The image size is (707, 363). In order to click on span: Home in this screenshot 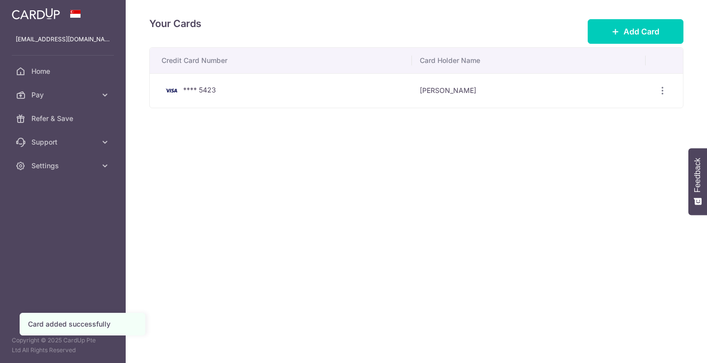, I will do `click(64, 71)`.